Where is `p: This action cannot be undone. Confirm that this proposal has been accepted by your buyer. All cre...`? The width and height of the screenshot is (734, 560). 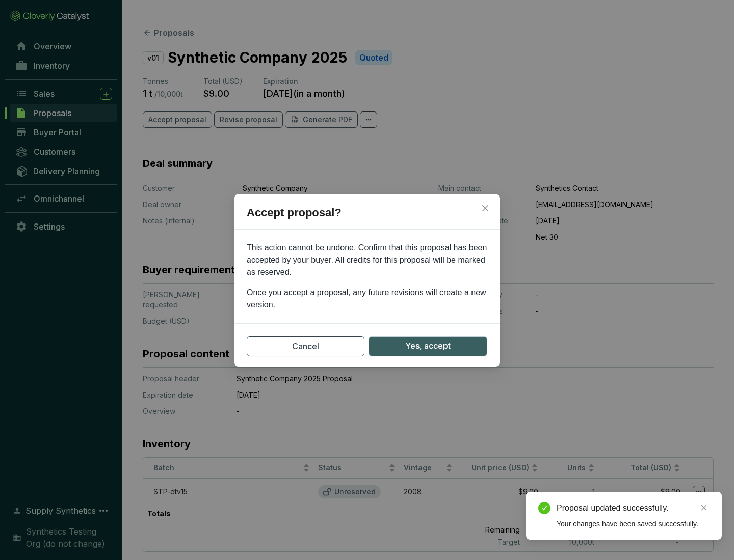
p: This action cannot be undone. Confirm that this proposal has been accepted by your buyer. All cre... is located at coordinates (367, 260).